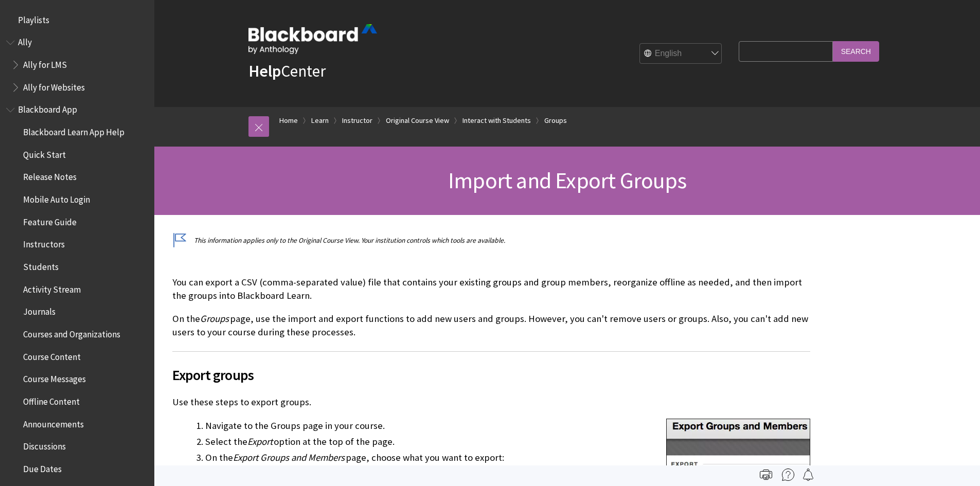 Image resolution: width=980 pixels, height=486 pixels. What do you see at coordinates (73, 130) in the screenshot?
I see `span: Blackboard Learn App Help` at bounding box center [73, 130].